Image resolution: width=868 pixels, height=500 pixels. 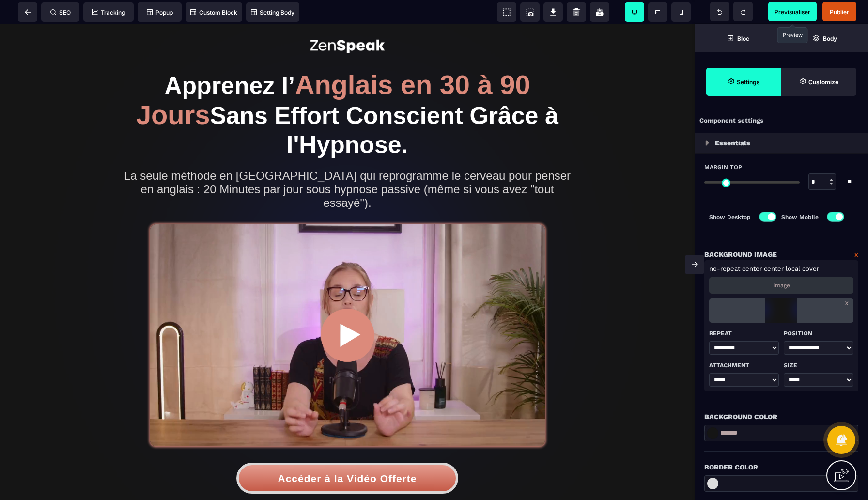 What do you see at coordinates (507, 12) in the screenshot?
I see `span: View components` at bounding box center [507, 12].